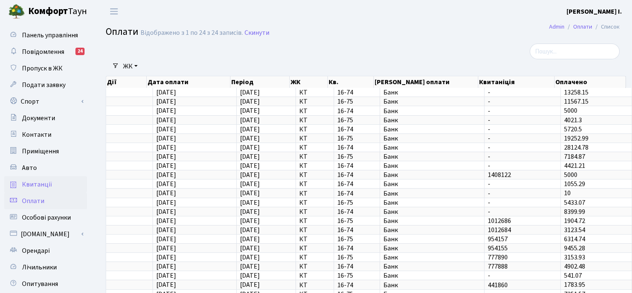  What do you see at coordinates (192, 33) in the screenshot?
I see `div: Відображено з 1 по 24 з 24 записів.` at bounding box center [192, 33].